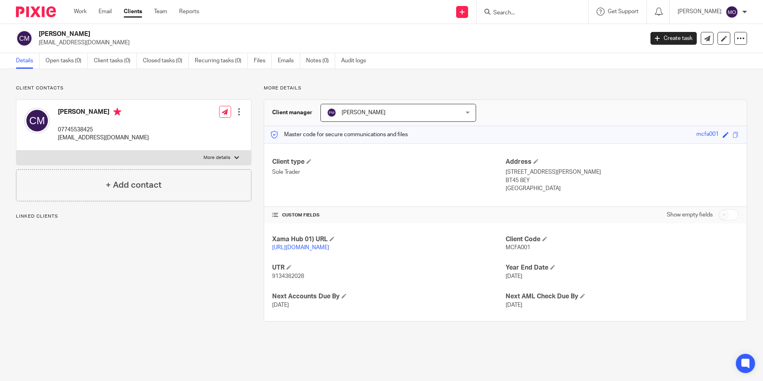 This screenshot has width=763, height=381. Describe the element at coordinates (320, 61) in the screenshot. I see `a: Notes (0)` at that location.